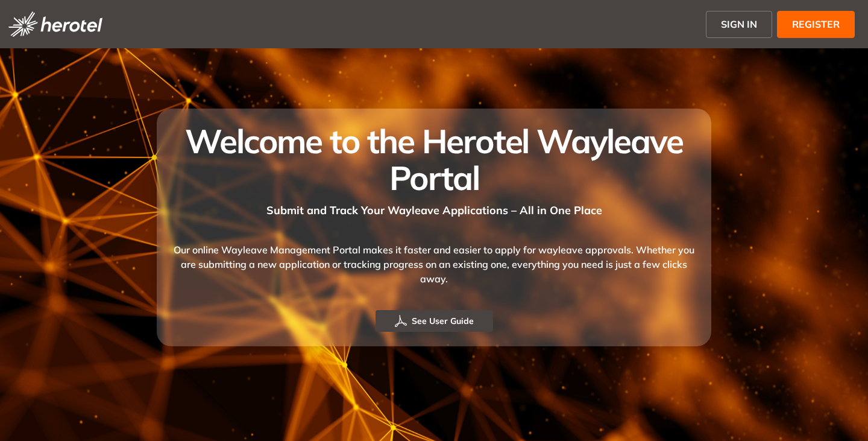 The height and width of the screenshot is (441, 868). Describe the element at coordinates (434, 264) in the screenshot. I see `div: Our online Wayleave Management Portal makes it faster and easier to apply for wayleave approvals....` at that location.